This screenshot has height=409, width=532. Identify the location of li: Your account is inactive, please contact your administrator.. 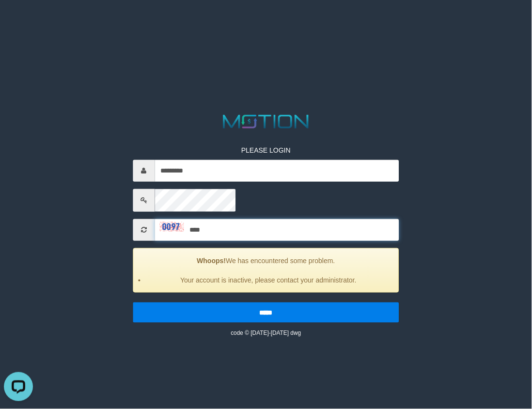
(269, 280).